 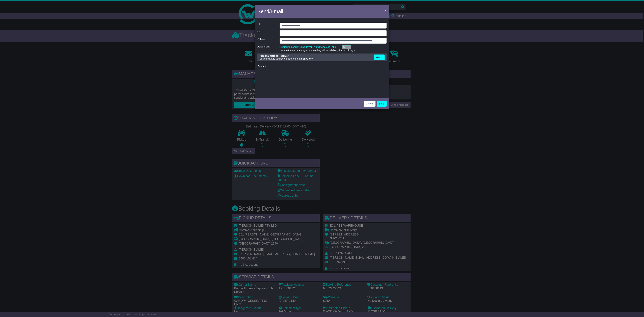 I want to click on div: Attachment:, so click(x=267, y=48).